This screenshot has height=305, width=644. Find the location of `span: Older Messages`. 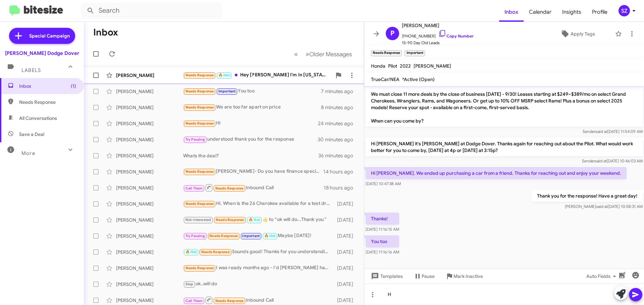

span: Older Messages is located at coordinates (330, 54).